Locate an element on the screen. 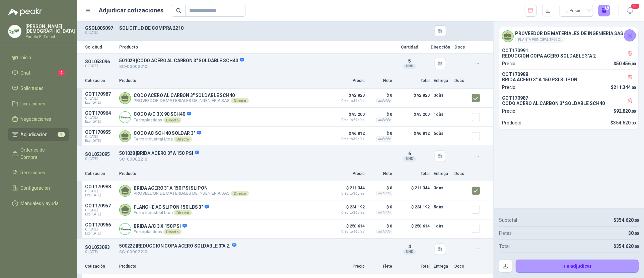  p: Subtotal is located at coordinates (508, 220).